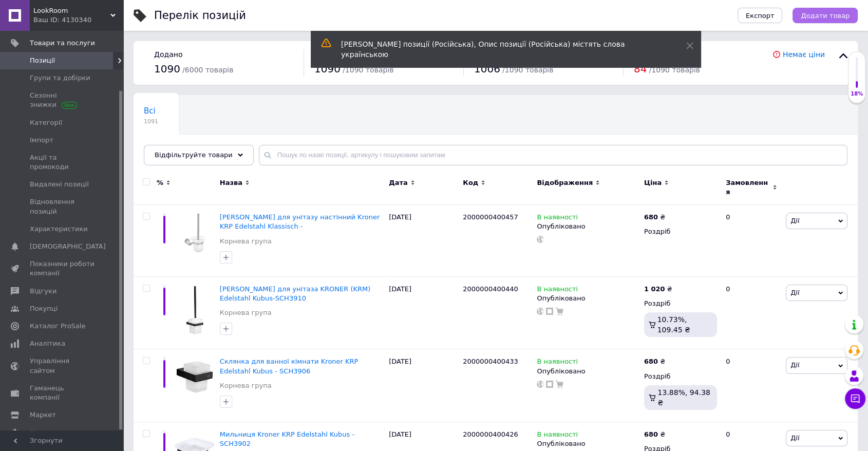  What do you see at coordinates (42, 61) in the screenshot?
I see `span: Позиції` at bounding box center [42, 61].